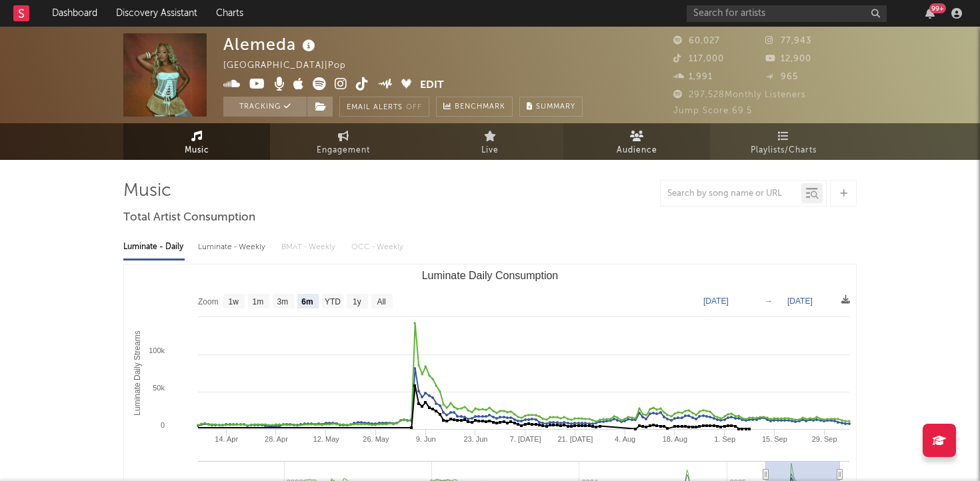  I want to click on button: Summary, so click(550, 106).